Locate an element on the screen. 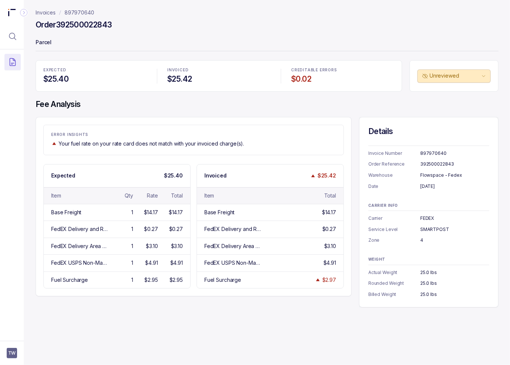 This screenshot has width=510, height=365. p: $25.40 is located at coordinates (173, 175).